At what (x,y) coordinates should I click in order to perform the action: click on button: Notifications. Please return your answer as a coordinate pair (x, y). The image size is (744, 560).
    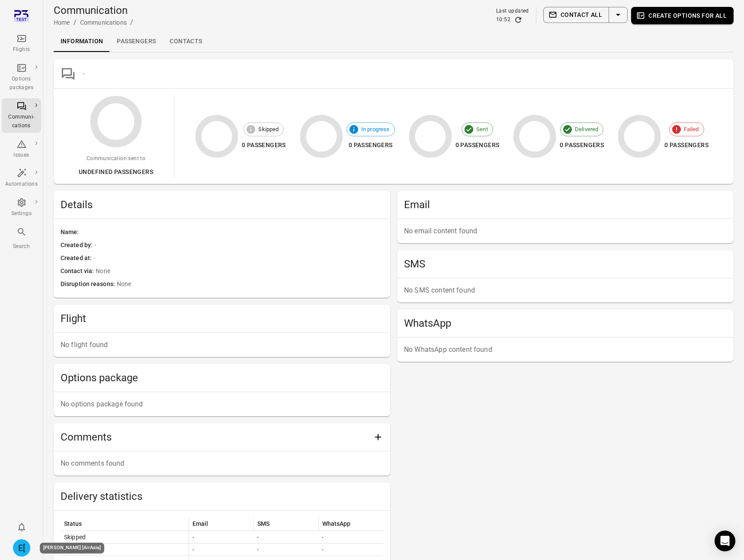
    Looking at the image, I should click on (22, 527).